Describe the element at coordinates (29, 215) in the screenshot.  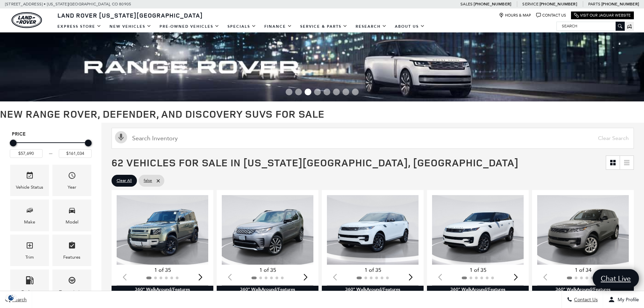
I see `div: MakeMake` at that location.